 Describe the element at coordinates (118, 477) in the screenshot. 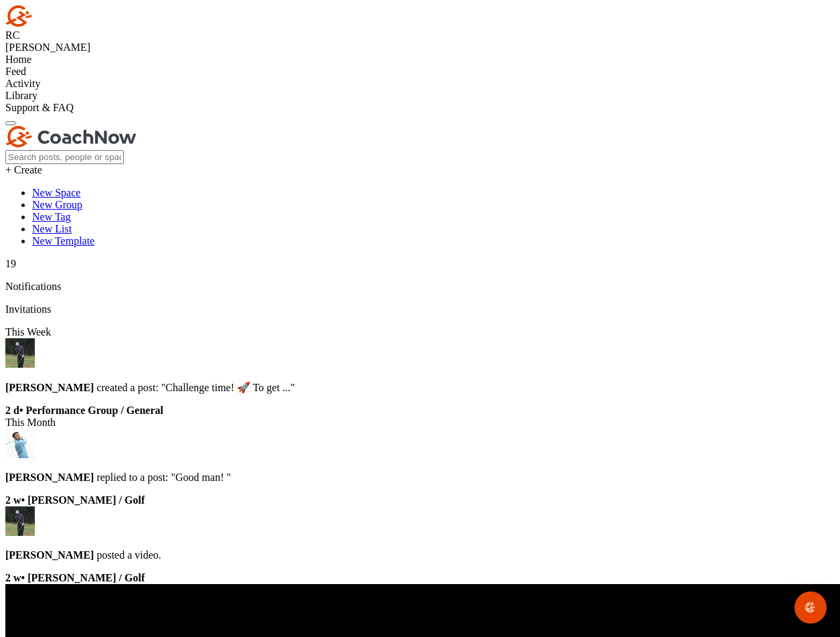

I see `span: replied to a post : "Good man! "` at that location.